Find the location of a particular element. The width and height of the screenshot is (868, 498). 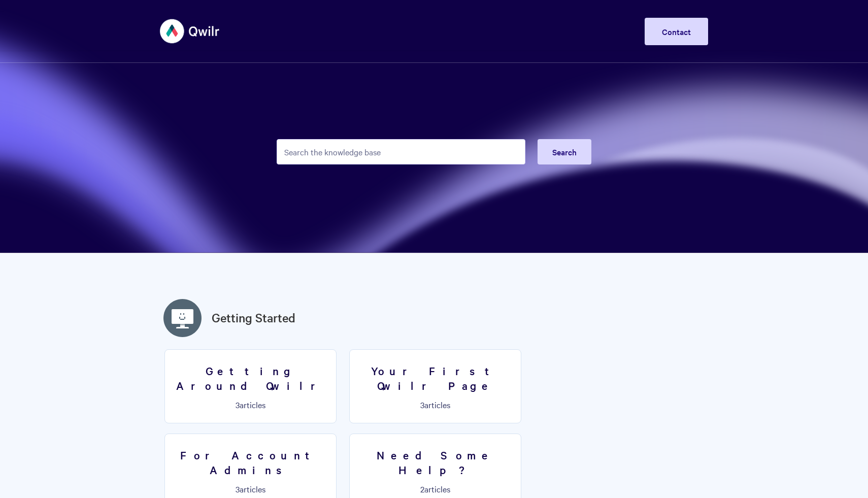

button: Search is located at coordinates (565, 152).